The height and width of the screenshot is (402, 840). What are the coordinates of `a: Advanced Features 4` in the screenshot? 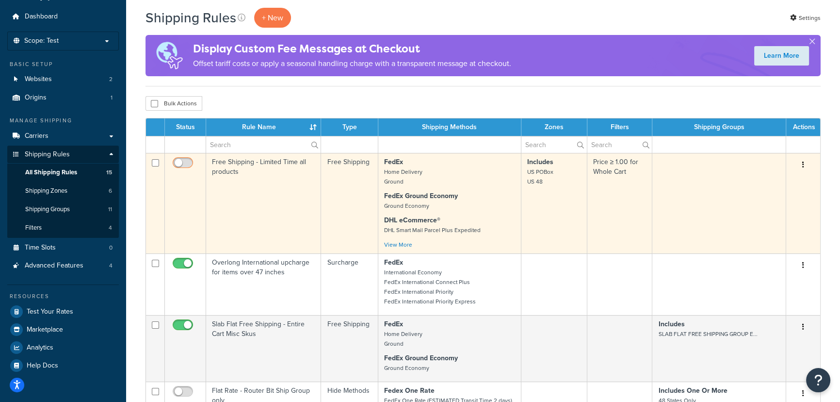 It's located at (63, 265).